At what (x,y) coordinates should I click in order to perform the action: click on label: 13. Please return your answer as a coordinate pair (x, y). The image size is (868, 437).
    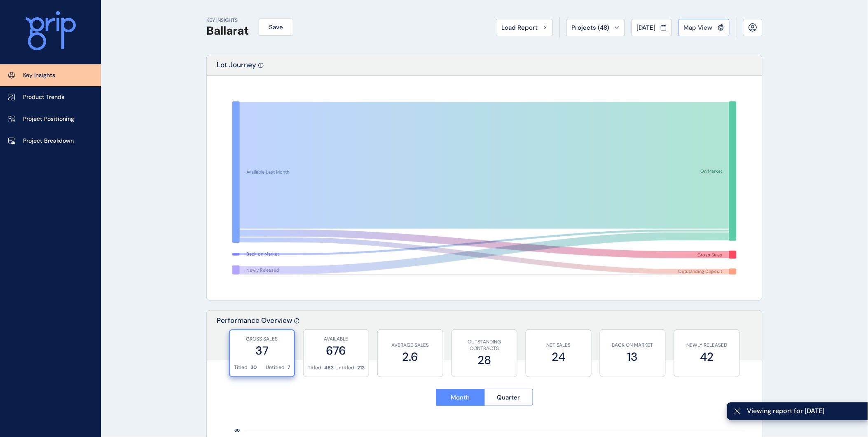
    Looking at the image, I should click on (633, 356).